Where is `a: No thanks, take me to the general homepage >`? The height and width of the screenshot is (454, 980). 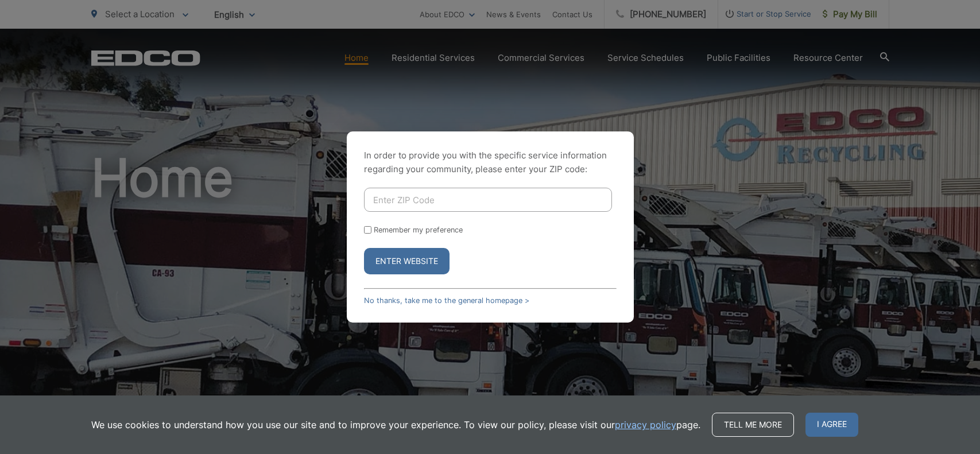 a: No thanks, take me to the general homepage > is located at coordinates (447, 300).